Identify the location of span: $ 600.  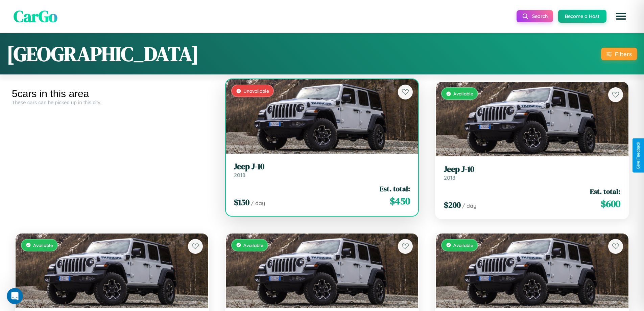
(611, 204).